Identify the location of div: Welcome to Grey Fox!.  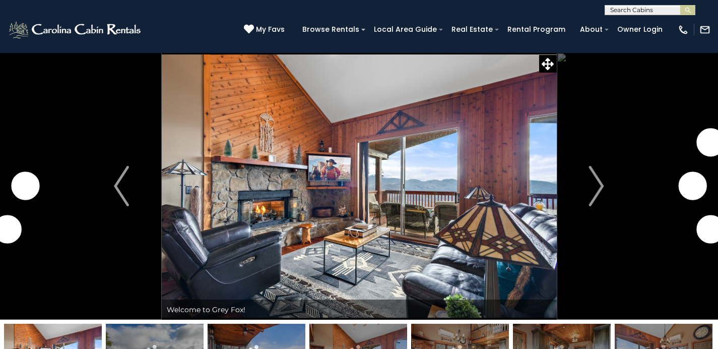
(359, 310).